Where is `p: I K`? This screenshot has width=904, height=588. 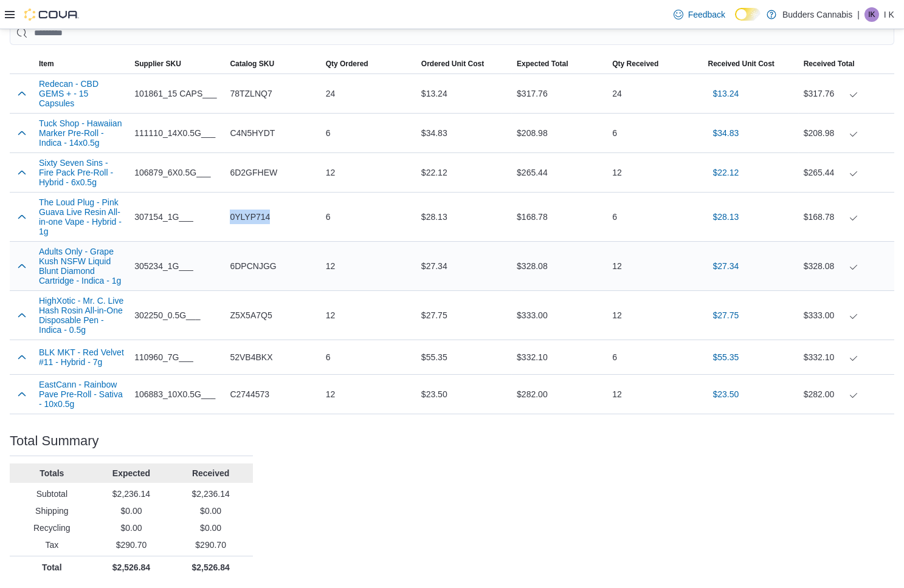 p: I K is located at coordinates (888, 15).